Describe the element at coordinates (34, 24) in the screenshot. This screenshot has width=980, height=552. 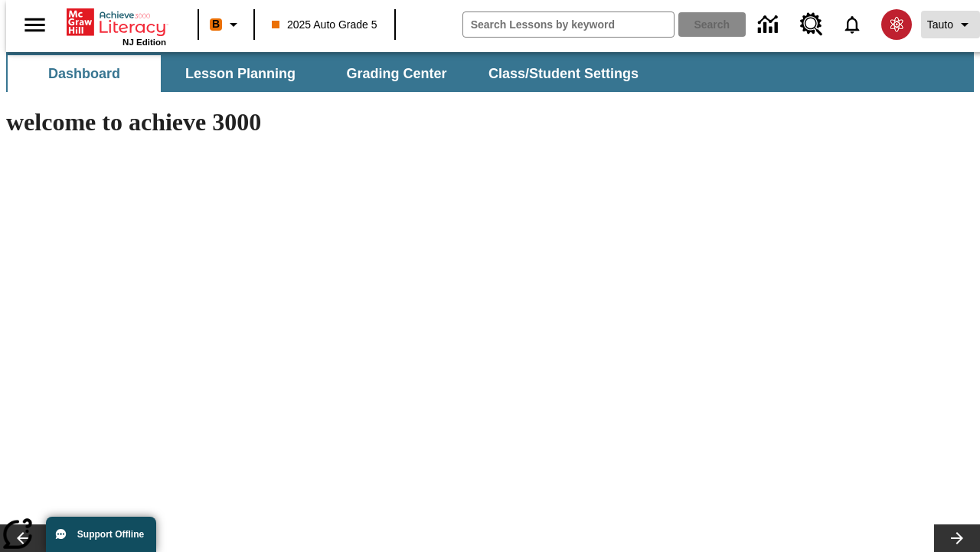
I see `button: Open side menu` at that location.